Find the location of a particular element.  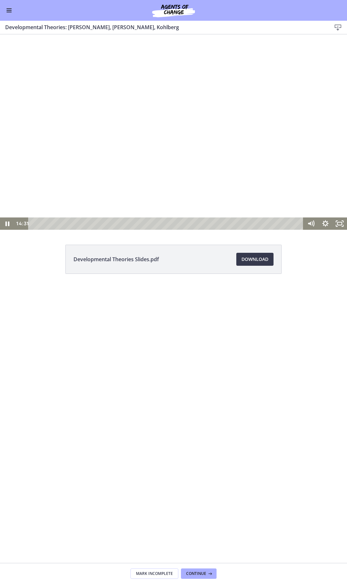

span: Continue is located at coordinates (196, 574).